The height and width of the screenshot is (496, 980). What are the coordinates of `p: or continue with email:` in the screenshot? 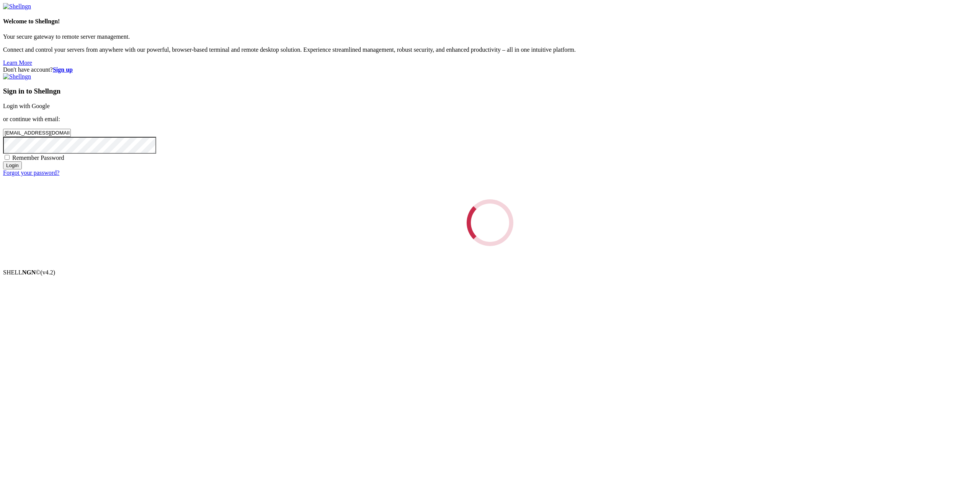 It's located at (490, 119).